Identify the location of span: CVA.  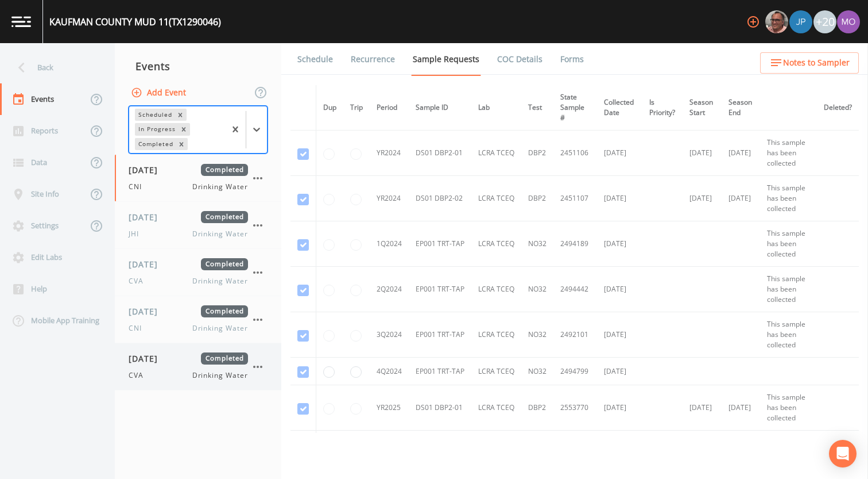
(140, 376).